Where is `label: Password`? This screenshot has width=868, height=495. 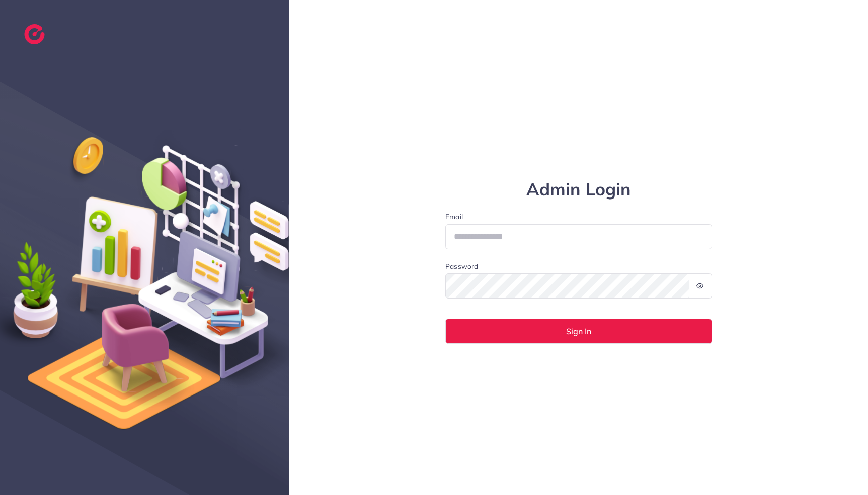
label: Password is located at coordinates (462, 267).